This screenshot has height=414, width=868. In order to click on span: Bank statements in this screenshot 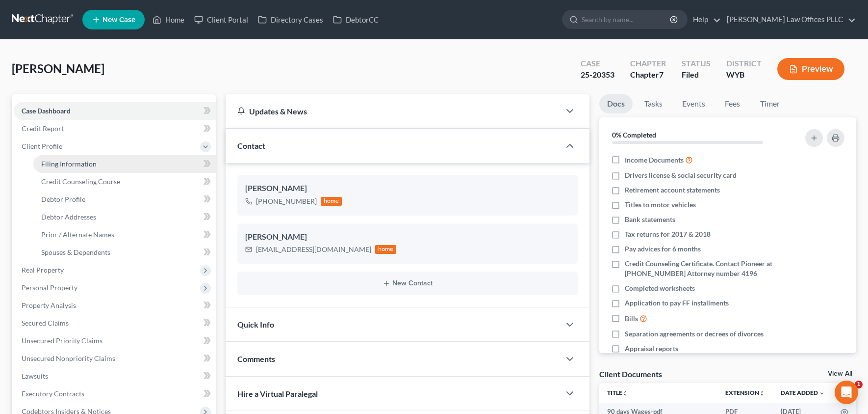, I will do `click(650, 219)`.